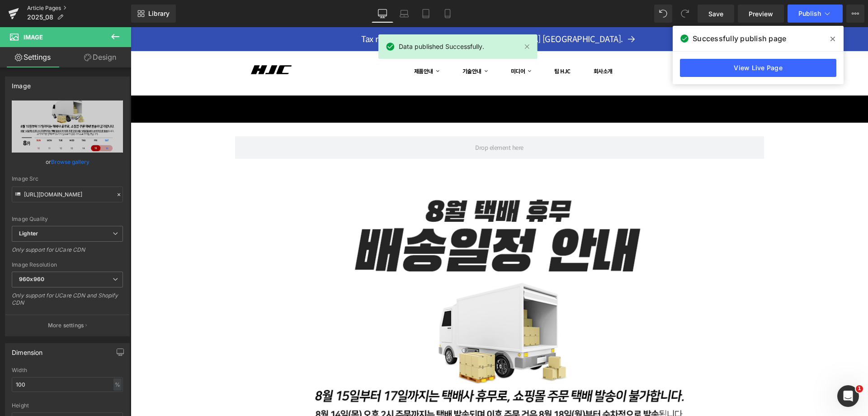 The image size is (868, 416). What do you see at coordinates (32, 278) in the screenshot?
I see `b: 960x960` at bounding box center [32, 278].